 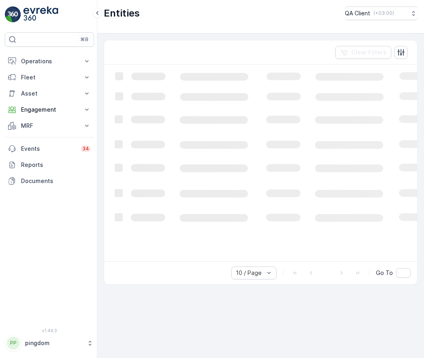 I want to click on span: v 1.49.3, so click(x=49, y=331).